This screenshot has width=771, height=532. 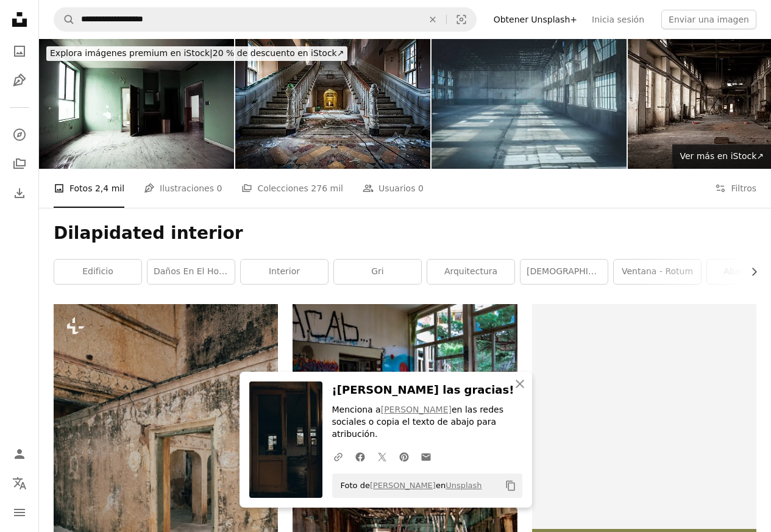 I want to click on a: arquitectura, so click(x=471, y=272).